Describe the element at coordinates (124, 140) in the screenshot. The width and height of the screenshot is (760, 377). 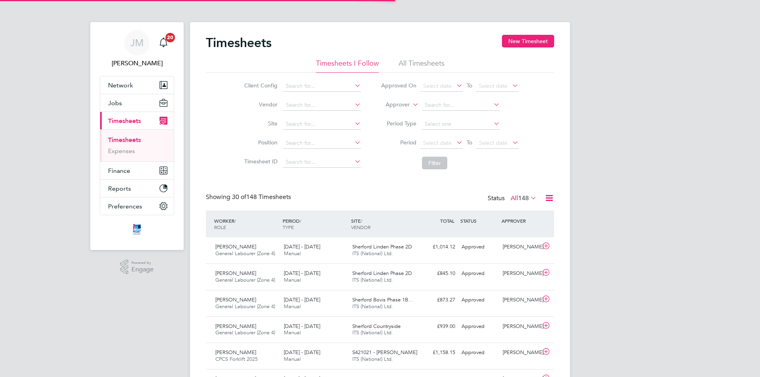
I see `a: Timesheets` at that location.